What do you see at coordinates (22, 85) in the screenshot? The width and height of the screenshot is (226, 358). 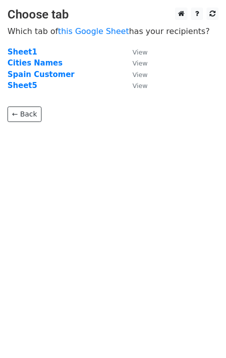 I see `strong: Sheet5` at bounding box center [22, 85].